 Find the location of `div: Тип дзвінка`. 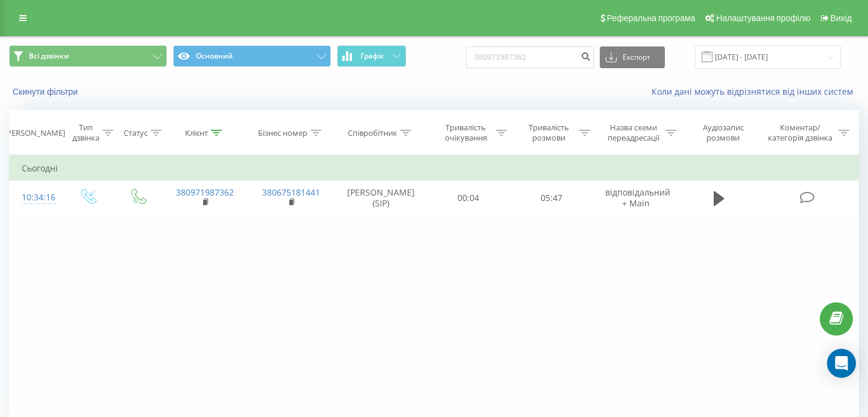

div: Тип дзвінка is located at coordinates (86, 133).